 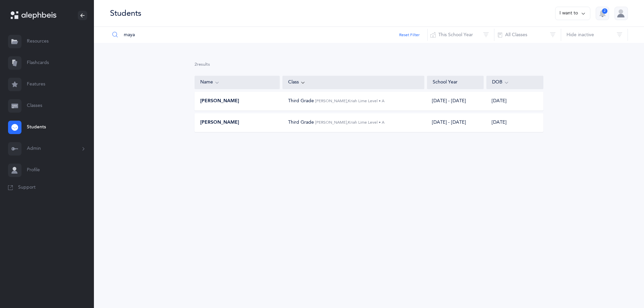 I want to click on span: results, so click(x=203, y=64).